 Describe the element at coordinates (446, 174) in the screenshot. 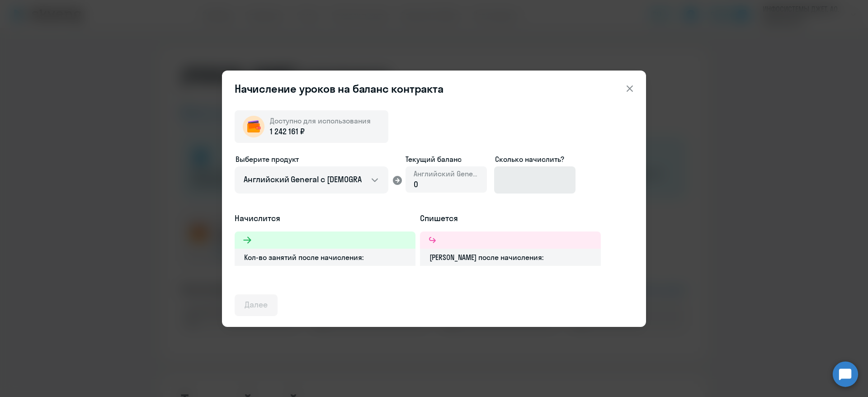

I see `span: Английский General` at that location.